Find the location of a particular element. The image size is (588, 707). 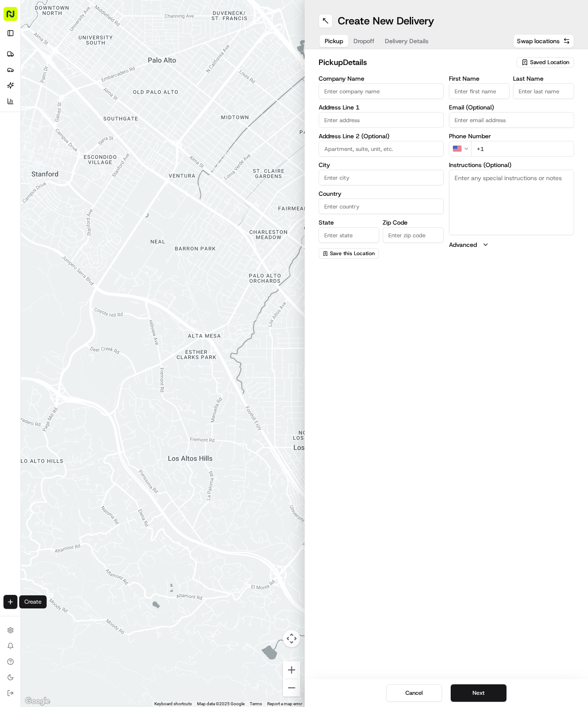

button: Start new chat is located at coordinates (154, 91).